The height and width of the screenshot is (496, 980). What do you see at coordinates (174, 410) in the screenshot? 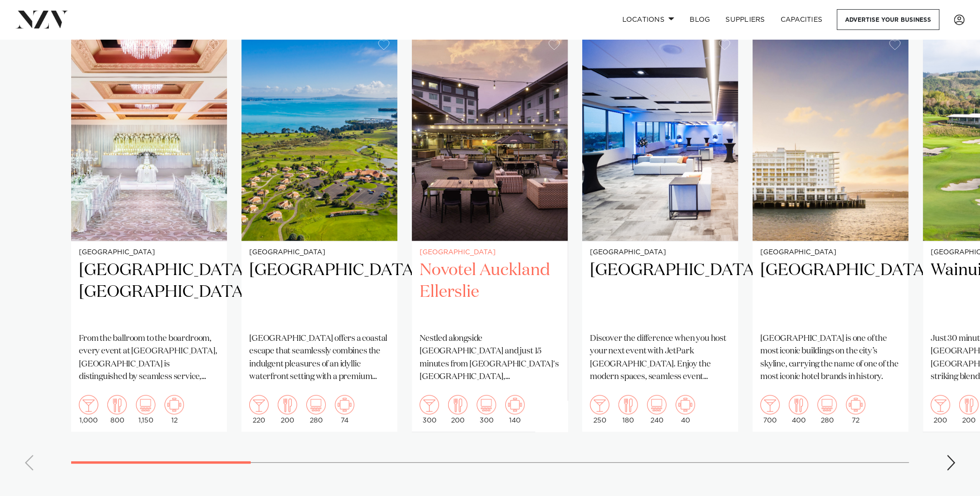
I see `div: 12` at bounding box center [174, 410].